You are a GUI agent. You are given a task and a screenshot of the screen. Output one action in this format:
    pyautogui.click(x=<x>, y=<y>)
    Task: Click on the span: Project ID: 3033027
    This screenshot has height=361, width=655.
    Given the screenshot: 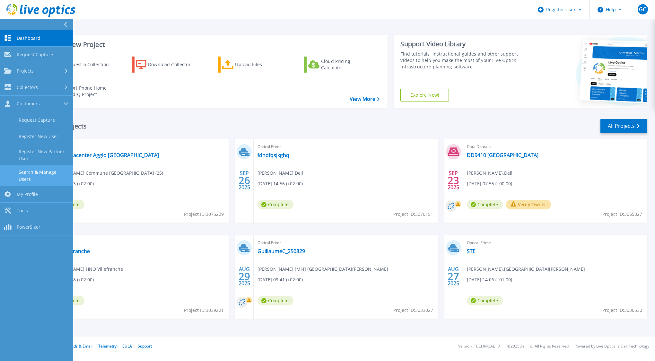 What is the action you would take?
    pyautogui.click(x=414, y=310)
    